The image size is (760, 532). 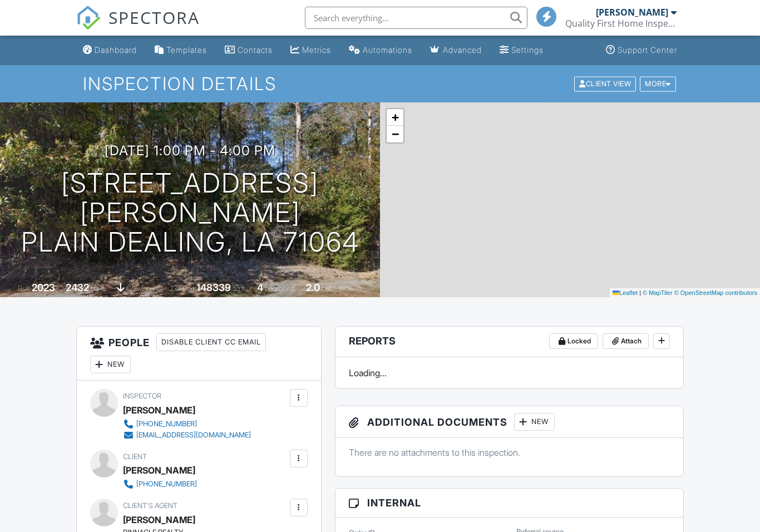 I want to click on div: 2.0, so click(x=313, y=287).